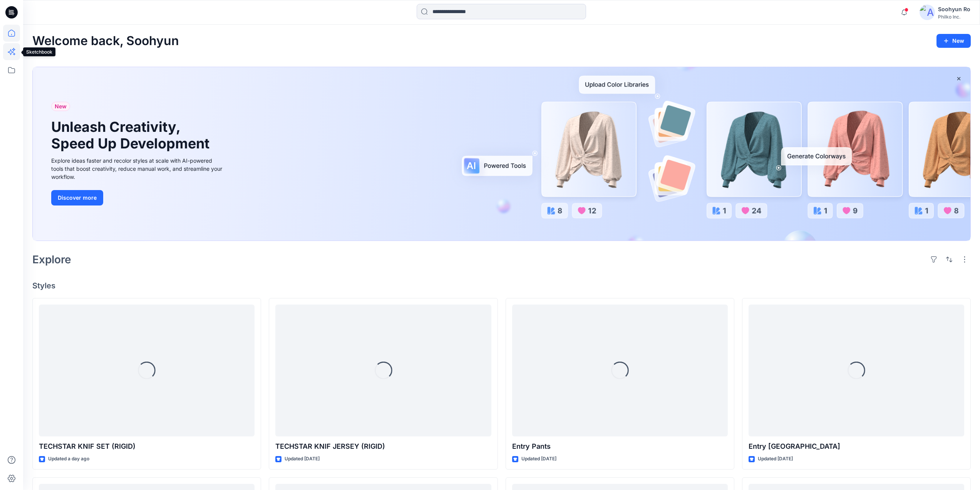 Image resolution: width=980 pixels, height=490 pixels. Describe the element at coordinates (132, 135) in the screenshot. I see `h1: Unleash Creativity, Speed Up Development` at that location.